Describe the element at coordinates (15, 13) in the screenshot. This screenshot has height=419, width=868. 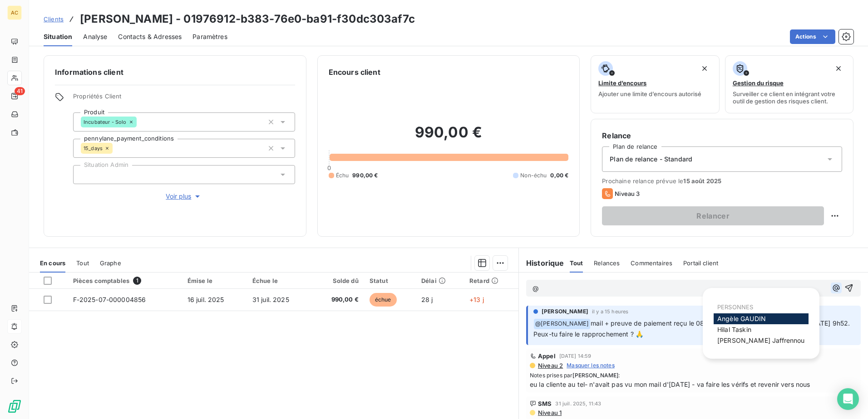
I see `div: AC` at that location.